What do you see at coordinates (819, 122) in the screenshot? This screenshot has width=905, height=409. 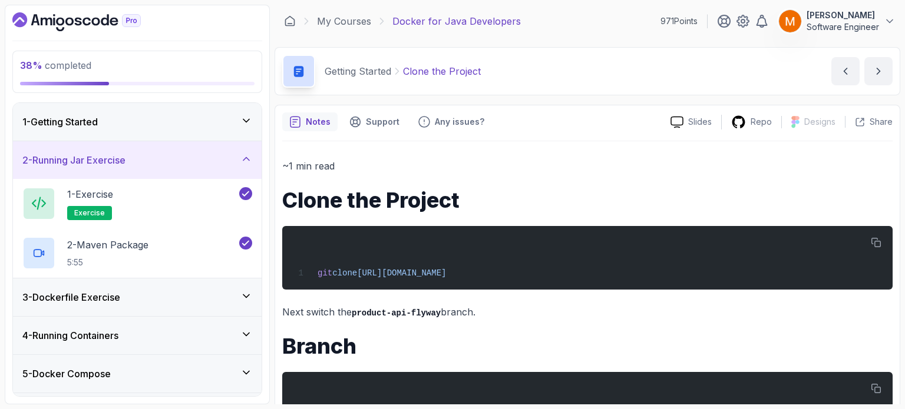 I see `p: Designs` at bounding box center [819, 122].